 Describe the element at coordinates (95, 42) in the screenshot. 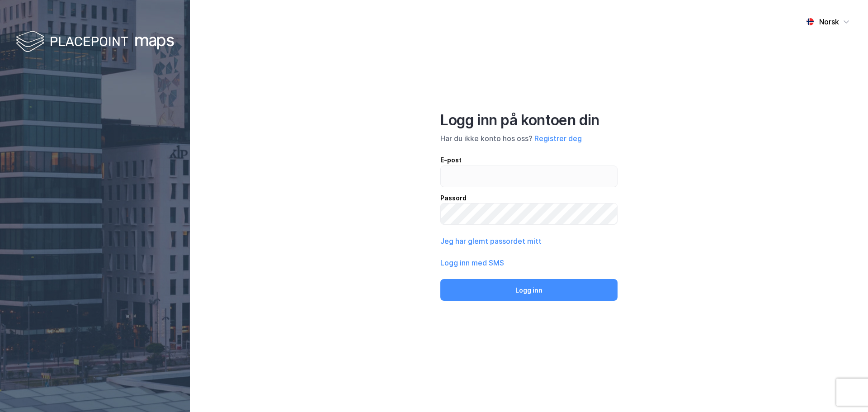

I see `img: logo-white.f07954bde2210d2a523dddb988cd2aa7.svg` at that location.